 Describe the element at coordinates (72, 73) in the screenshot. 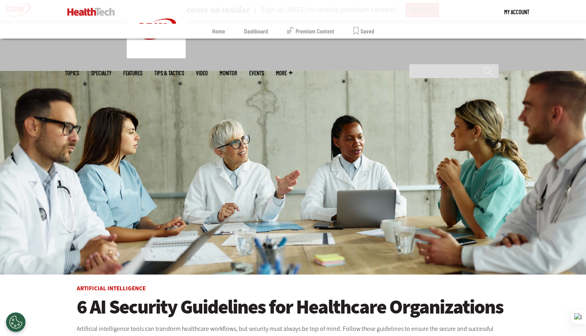

I see `span: Topics` at that location.